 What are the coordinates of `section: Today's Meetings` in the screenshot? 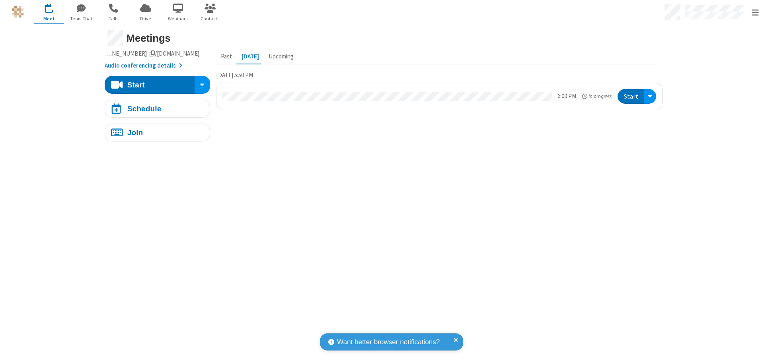 It's located at (439, 93).